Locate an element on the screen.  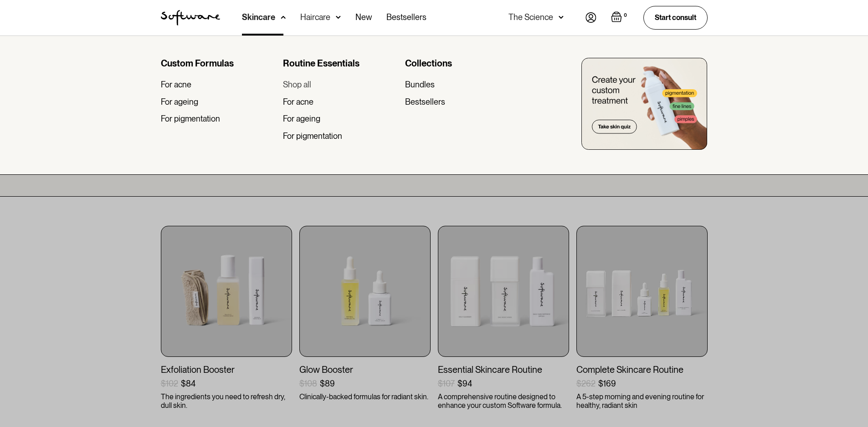
a: Bestsellers is located at coordinates (463, 102).